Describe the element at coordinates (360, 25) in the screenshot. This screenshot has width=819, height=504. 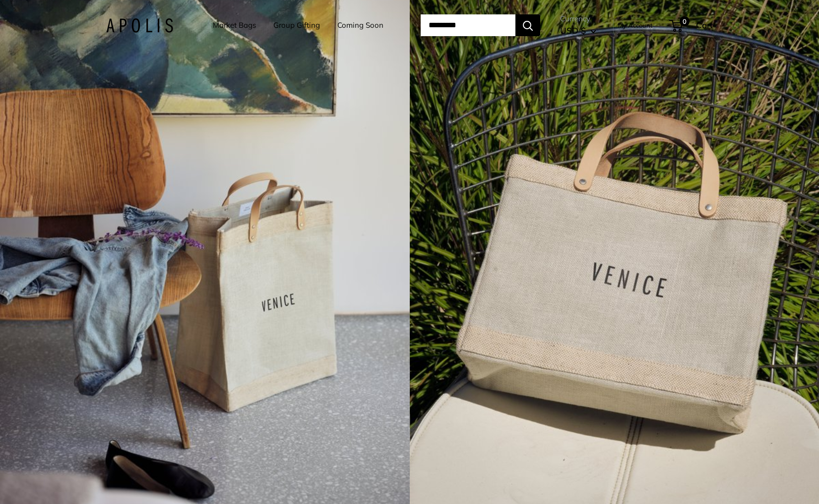
I see `a: Coming Soon` at that location.